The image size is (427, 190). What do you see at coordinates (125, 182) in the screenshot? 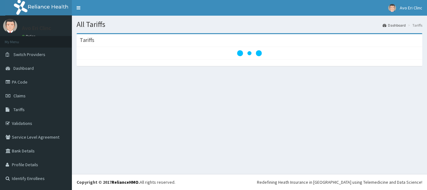
I see `a: RelianceHMO` at bounding box center [125, 182].